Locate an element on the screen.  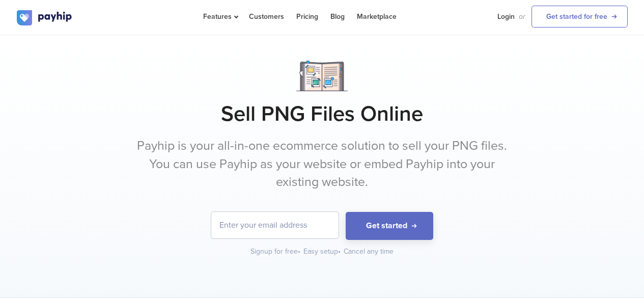
h1: Sell PNG Files Online is located at coordinates (322, 114).